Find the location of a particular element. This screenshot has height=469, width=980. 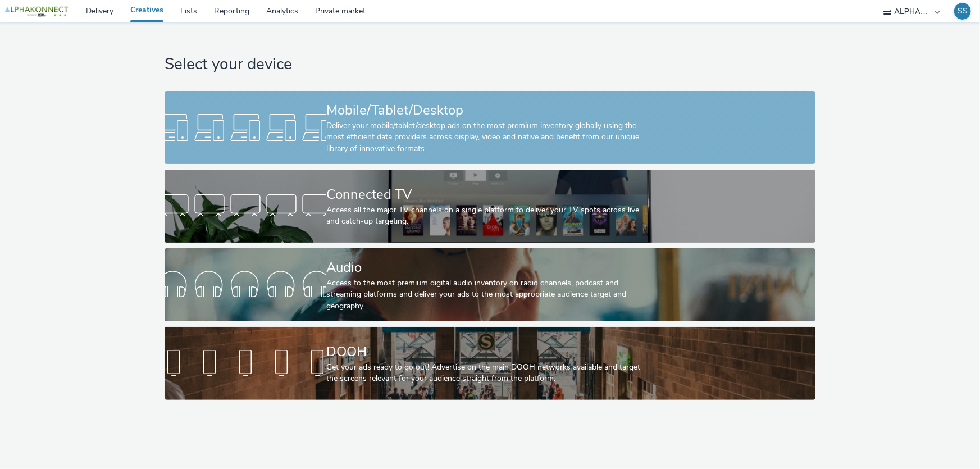

a: DOOHGet your ads ready to go out! Advertise on the main DOOH networks available and target the sc... is located at coordinates (490, 364).